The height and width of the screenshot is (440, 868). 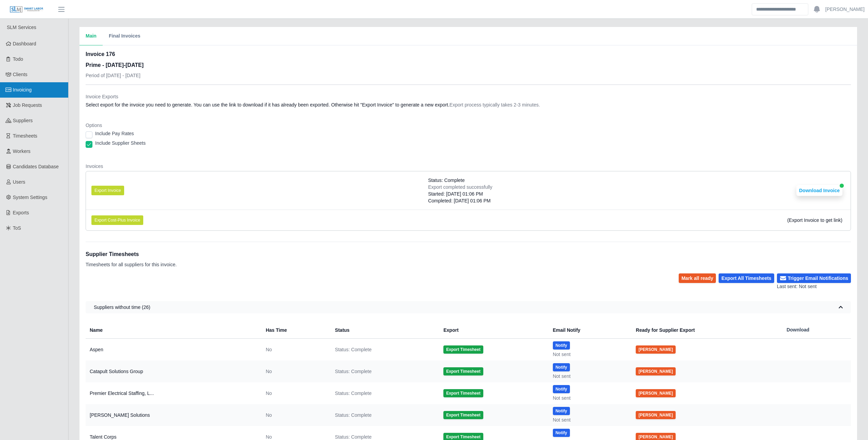 What do you see at coordinates (460, 187) in the screenshot?
I see `div: Export completed successfully` at bounding box center [460, 187].